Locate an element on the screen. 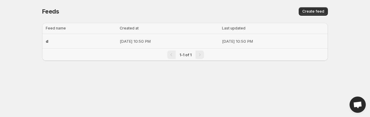 The width and height of the screenshot is (370, 117). span: Feed name is located at coordinates (56, 28).